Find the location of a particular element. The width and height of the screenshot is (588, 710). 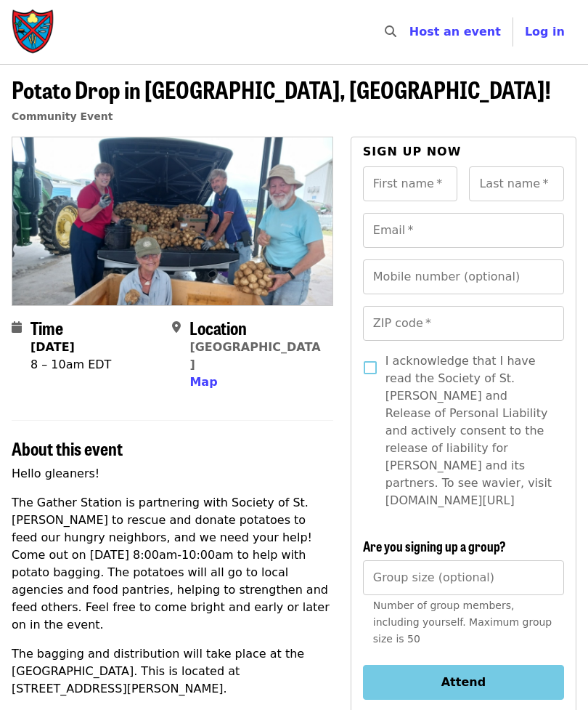

span: Map is located at coordinates (203, 381).